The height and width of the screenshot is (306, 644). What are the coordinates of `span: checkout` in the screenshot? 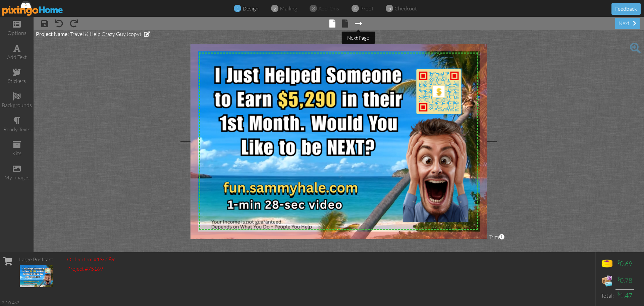 It's located at (406, 8).